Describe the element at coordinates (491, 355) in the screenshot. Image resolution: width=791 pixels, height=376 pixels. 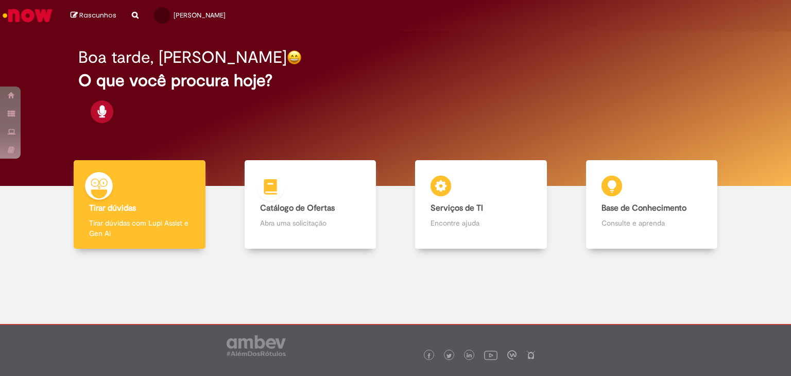
I see `img: logo_footer_youtube.png` at that location.